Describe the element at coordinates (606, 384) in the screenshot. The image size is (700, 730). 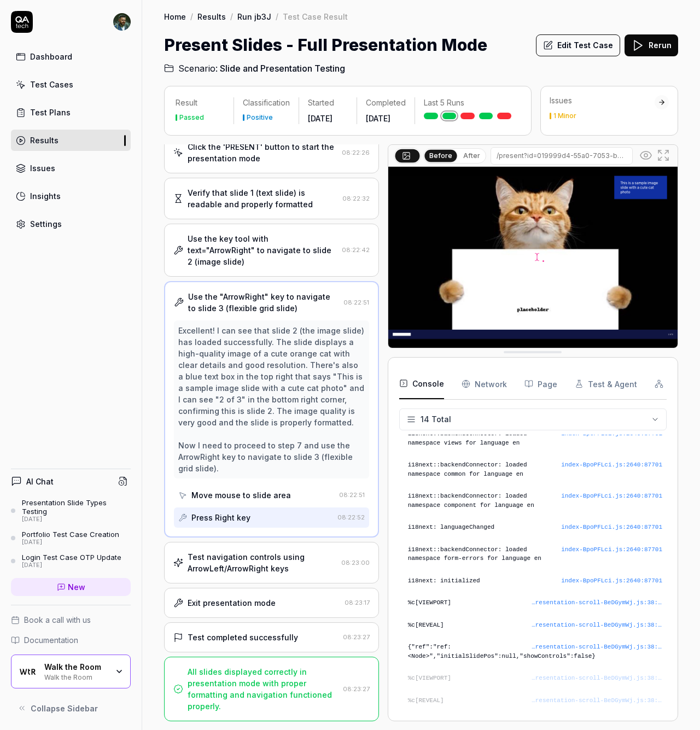
I see `button: Test & Agent` at that location.